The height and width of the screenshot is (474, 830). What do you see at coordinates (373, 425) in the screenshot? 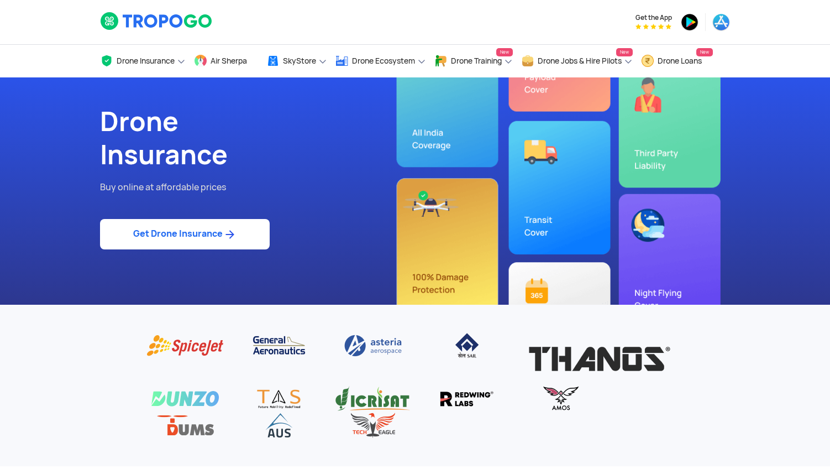
I see `img: Tech Eagle` at bounding box center [373, 425].